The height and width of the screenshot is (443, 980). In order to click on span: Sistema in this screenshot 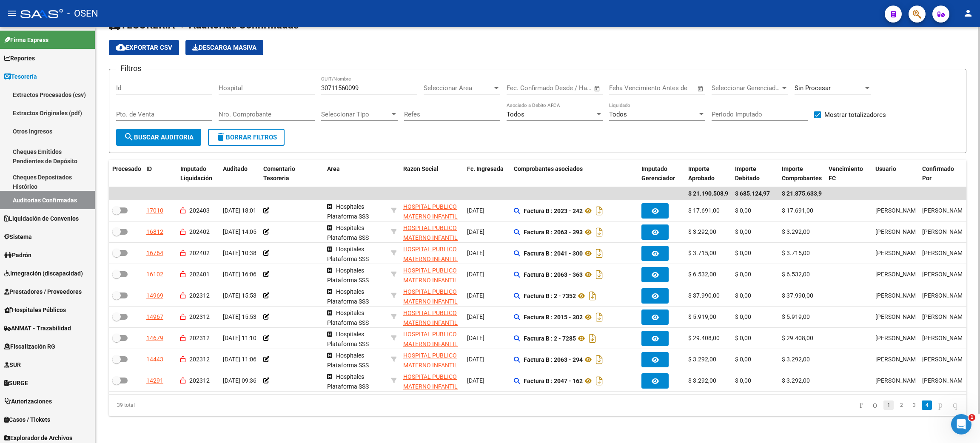, I will do `click(18, 237)`.